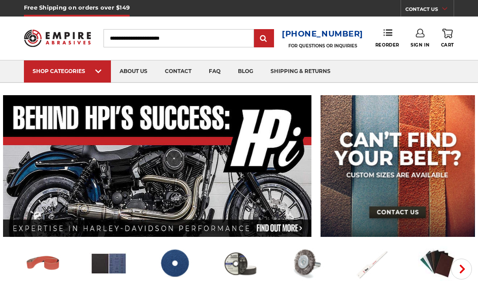 This screenshot has height=286, width=478. I want to click on img: Banner for an interview featuring Horsepower Inc who makes Harley performance upgrades featured o..., so click(157, 166).